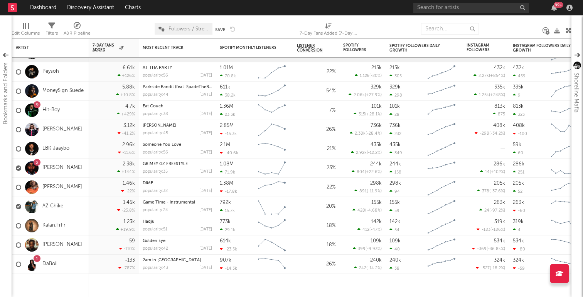 Image resolution: width=583 pixels, height=297 pixels. What do you see at coordinates (155, 230) in the screenshot?
I see `div: popularity: 51` at bounding box center [155, 230].